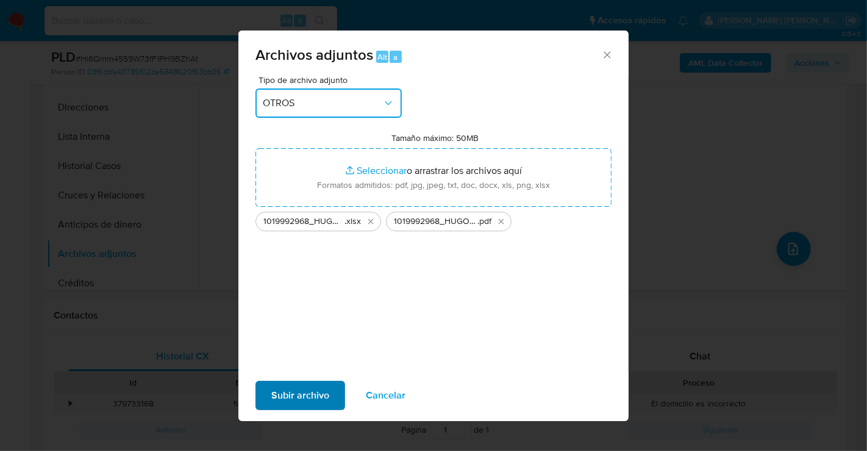  What do you see at coordinates (382, 57) in the screenshot?
I see `span: Alt` at bounding box center [382, 57].